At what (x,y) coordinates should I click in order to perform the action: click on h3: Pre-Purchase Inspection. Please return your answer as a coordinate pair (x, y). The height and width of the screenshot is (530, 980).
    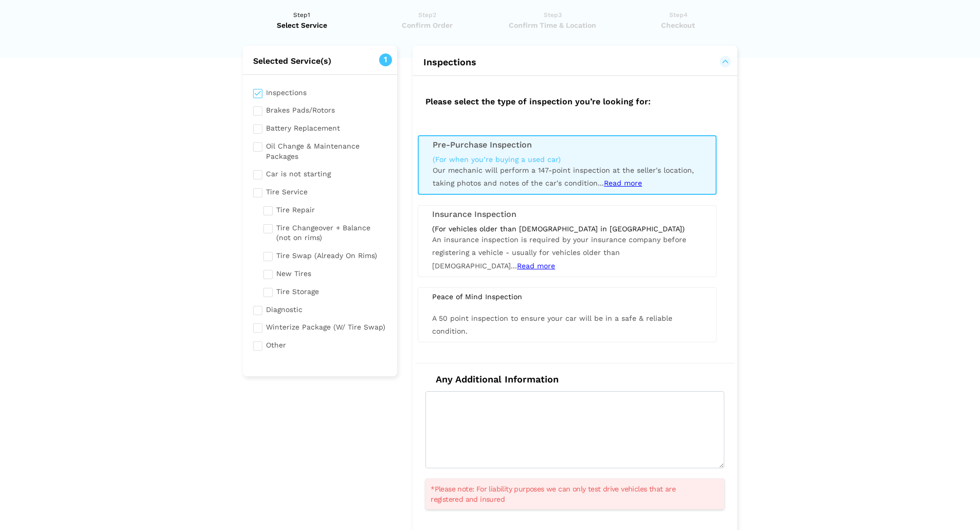
    Looking at the image, I should click on (567, 145).